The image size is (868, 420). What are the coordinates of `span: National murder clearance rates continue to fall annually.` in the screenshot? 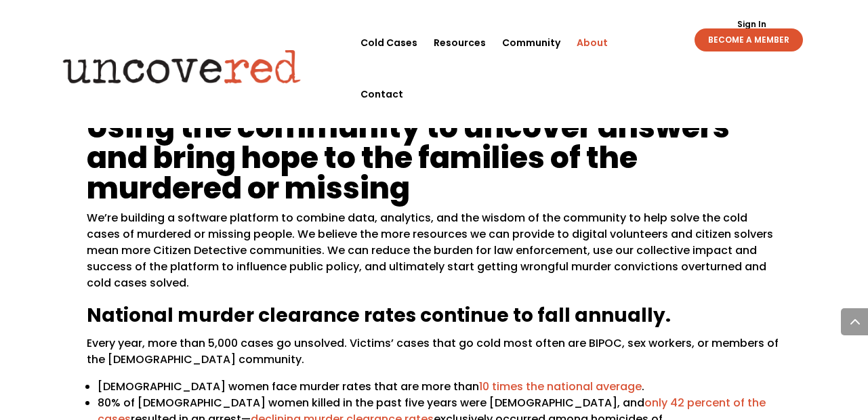 It's located at (379, 315).